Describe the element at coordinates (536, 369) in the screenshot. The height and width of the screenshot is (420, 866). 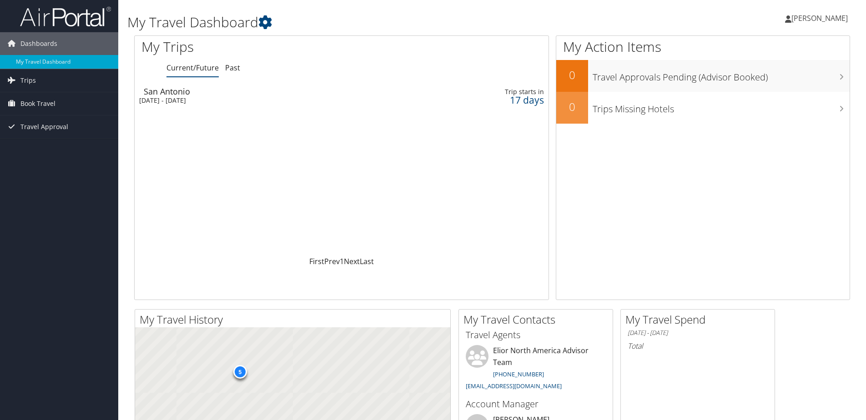
I see `li: Elior North America Advisor Team` at that location.